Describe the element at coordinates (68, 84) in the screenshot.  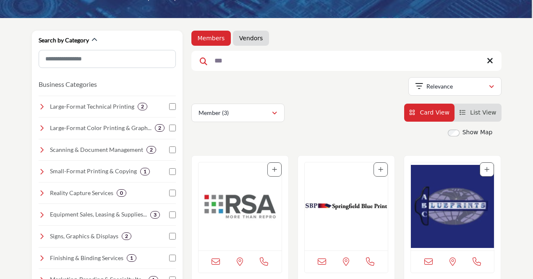
I see `h3: Business Categories` at that location.